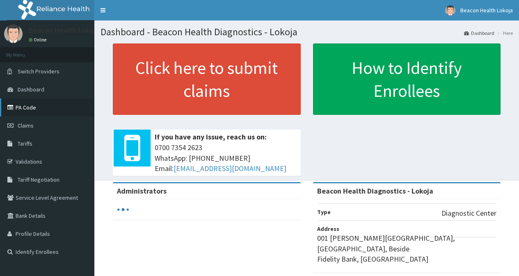  Describe the element at coordinates (39, 180) in the screenshot. I see `span: Tariff Negotiation` at that location.